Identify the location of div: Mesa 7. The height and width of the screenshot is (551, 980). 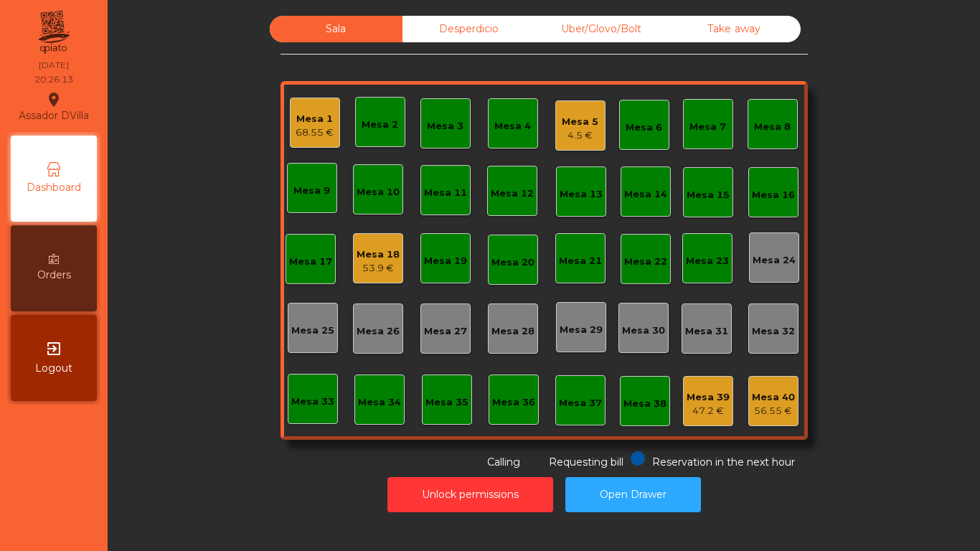
(707, 127).